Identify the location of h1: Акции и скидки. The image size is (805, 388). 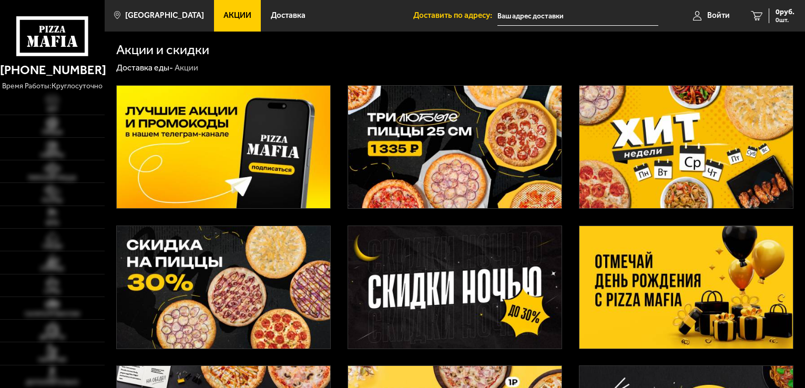
(163, 50).